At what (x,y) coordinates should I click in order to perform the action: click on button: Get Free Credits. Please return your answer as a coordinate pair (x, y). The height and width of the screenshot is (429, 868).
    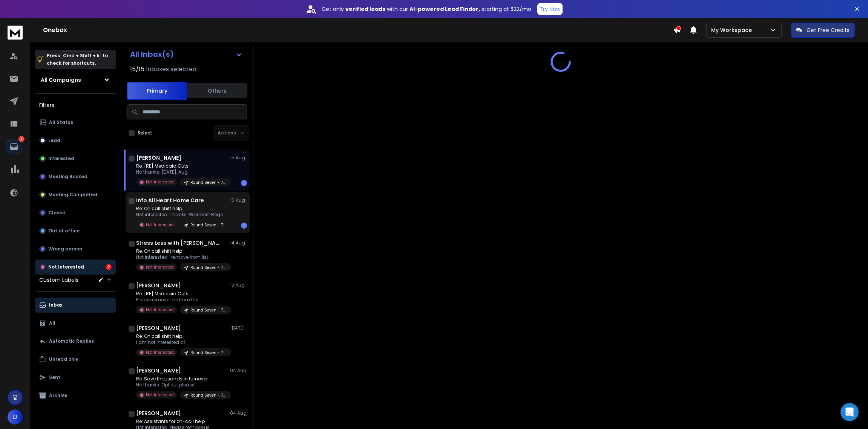
    Looking at the image, I should click on (823, 30).